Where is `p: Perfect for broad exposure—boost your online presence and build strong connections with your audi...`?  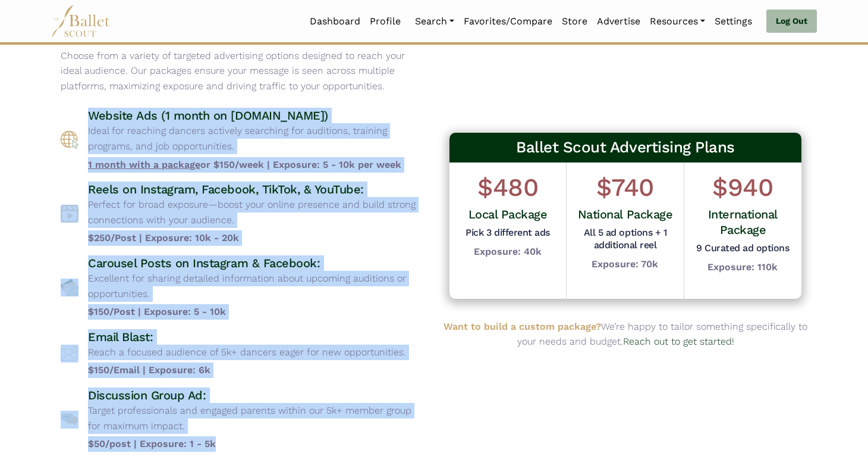
p: Perfect for broad exposure—boost your online presence and build strong connections with your audi... is located at coordinates (256, 212).